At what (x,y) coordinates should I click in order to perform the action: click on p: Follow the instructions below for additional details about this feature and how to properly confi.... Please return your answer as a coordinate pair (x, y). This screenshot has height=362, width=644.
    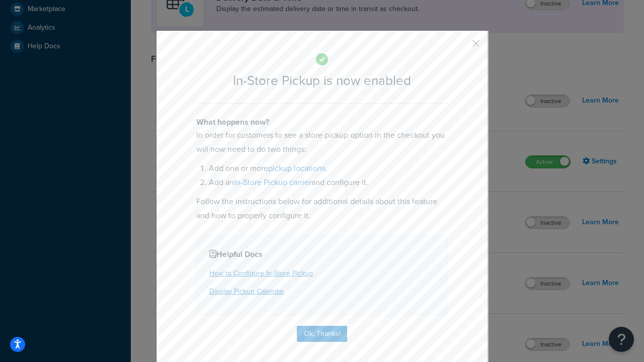
    Looking at the image, I should click on (322, 209).